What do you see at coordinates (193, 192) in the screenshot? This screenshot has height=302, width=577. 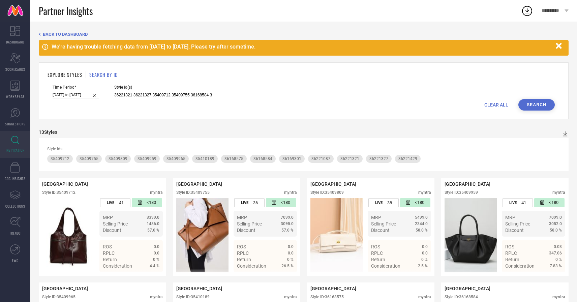 I see `div: Style ID: 35409755` at bounding box center [193, 192].